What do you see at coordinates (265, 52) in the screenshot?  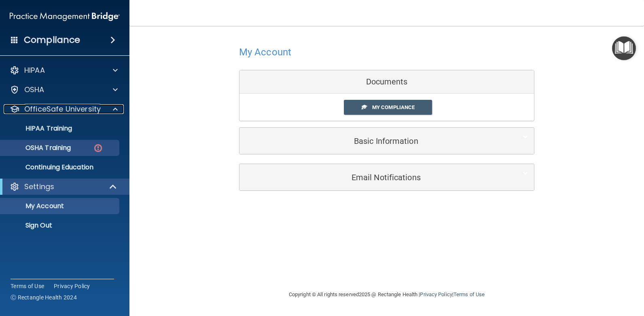 I see `h4: My Account` at bounding box center [265, 52].